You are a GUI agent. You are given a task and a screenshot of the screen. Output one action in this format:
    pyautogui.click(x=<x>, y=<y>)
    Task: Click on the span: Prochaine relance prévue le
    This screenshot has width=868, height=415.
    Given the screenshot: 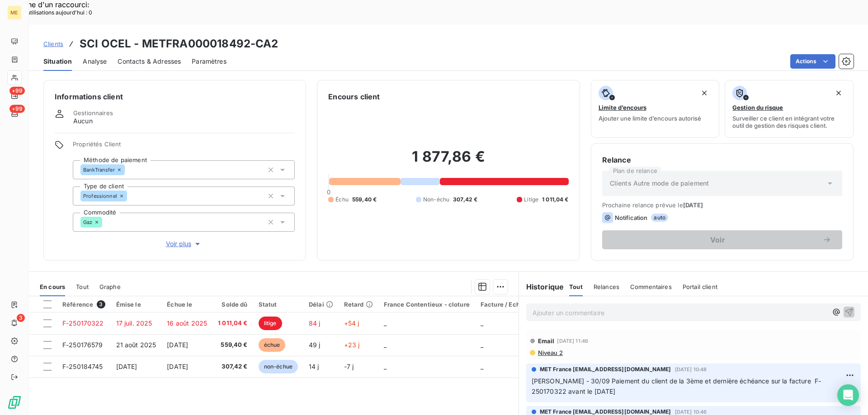 What is the action you would take?
    pyautogui.click(x=722, y=205)
    